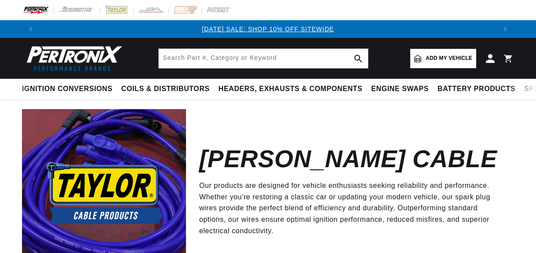 The height and width of the screenshot is (253, 536). I want to click on summary: Engine Swaps, so click(399, 89).